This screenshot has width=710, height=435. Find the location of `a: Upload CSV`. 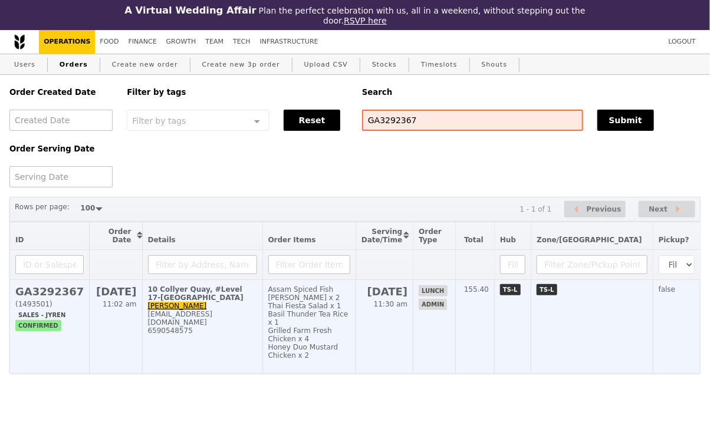

a: Upload CSV is located at coordinates (326, 65).